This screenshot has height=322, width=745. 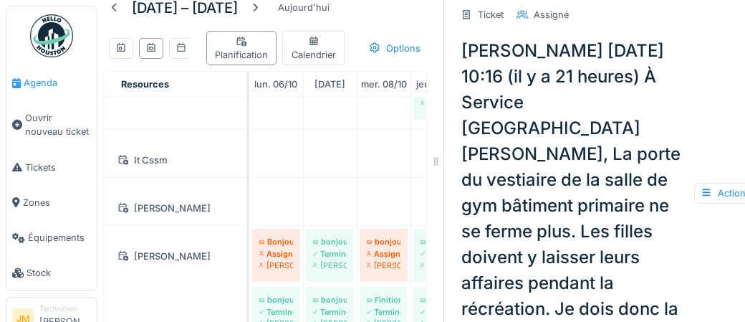 I want to click on div: Bonjour Depuis les grandes vacances, Il y a un problème avec le rideau côté primaire ( pour redes..., so click(x=276, y=242).